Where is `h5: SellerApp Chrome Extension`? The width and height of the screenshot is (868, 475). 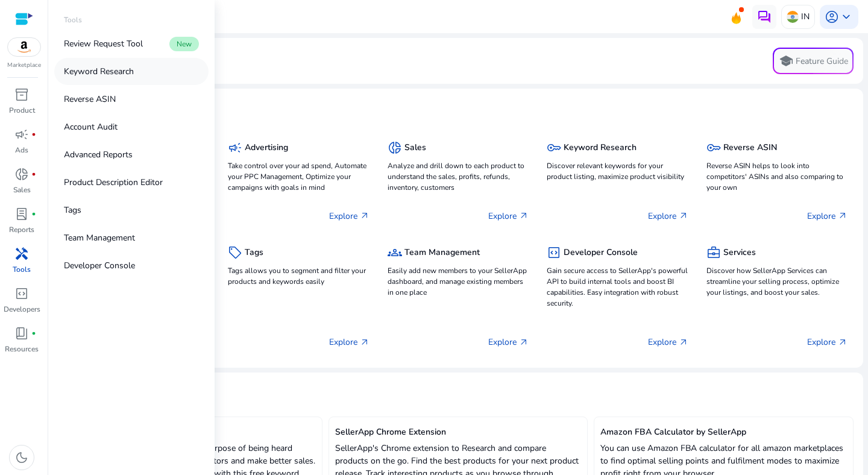
h5: SellerApp Chrome Extension is located at coordinates (458, 432).